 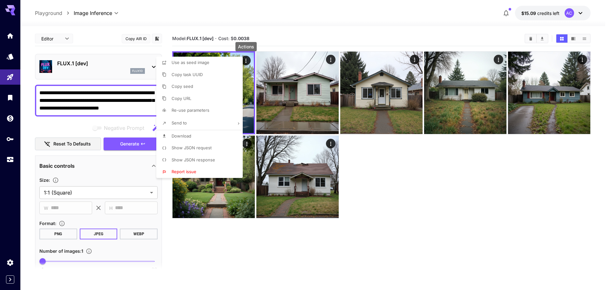 What do you see at coordinates (187, 74) in the screenshot?
I see `span: Copy task UUID` at bounding box center [187, 74].